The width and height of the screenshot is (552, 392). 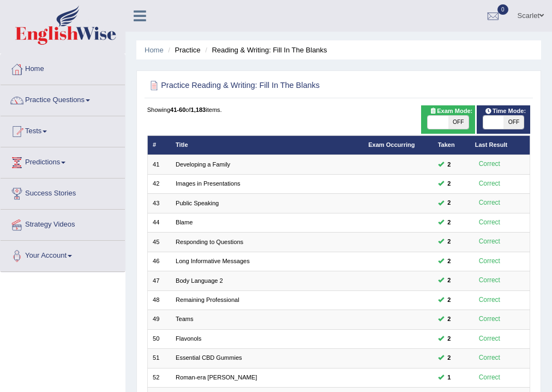 What do you see at coordinates (159, 203) in the screenshot?
I see `td: 43` at bounding box center [159, 203].